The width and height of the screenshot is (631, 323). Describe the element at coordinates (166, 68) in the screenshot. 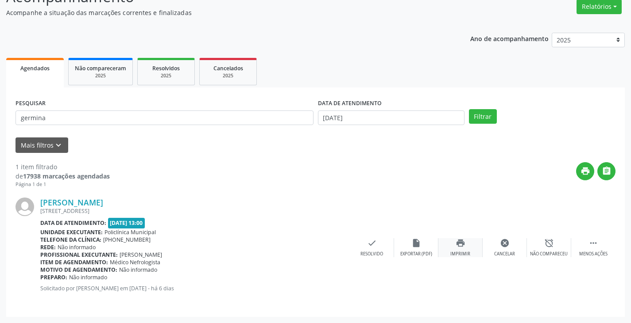

I see `span: Resolvidos` at that location.